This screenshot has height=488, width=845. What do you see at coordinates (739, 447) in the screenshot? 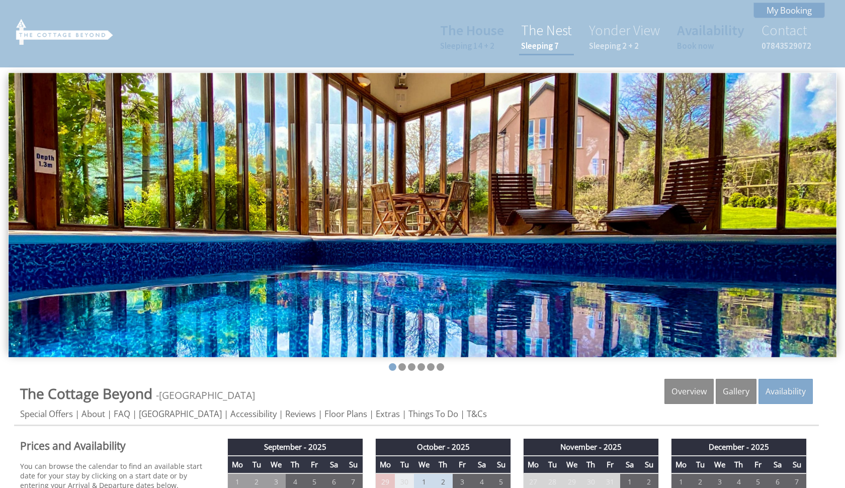
I see `th: December - 2025` at bounding box center [739, 447].